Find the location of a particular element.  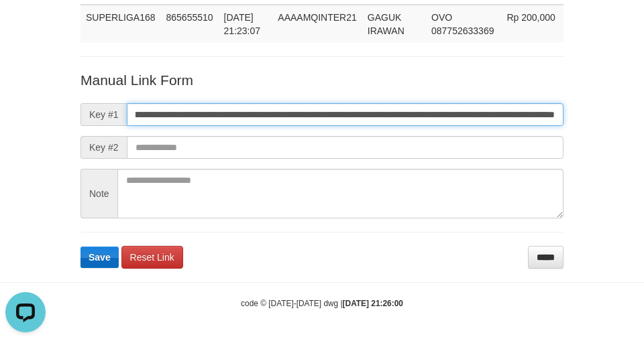

span: Key #2 is located at coordinates (103, 147).